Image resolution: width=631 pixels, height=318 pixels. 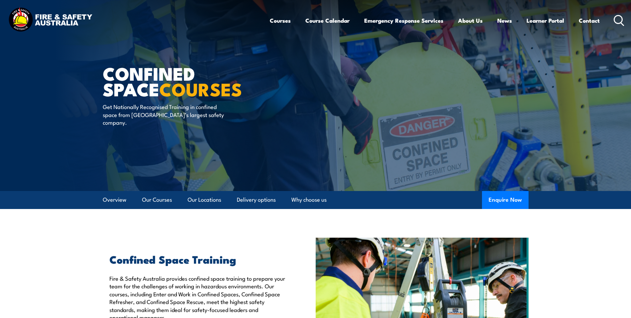 I want to click on a: Overview, so click(x=114, y=199).